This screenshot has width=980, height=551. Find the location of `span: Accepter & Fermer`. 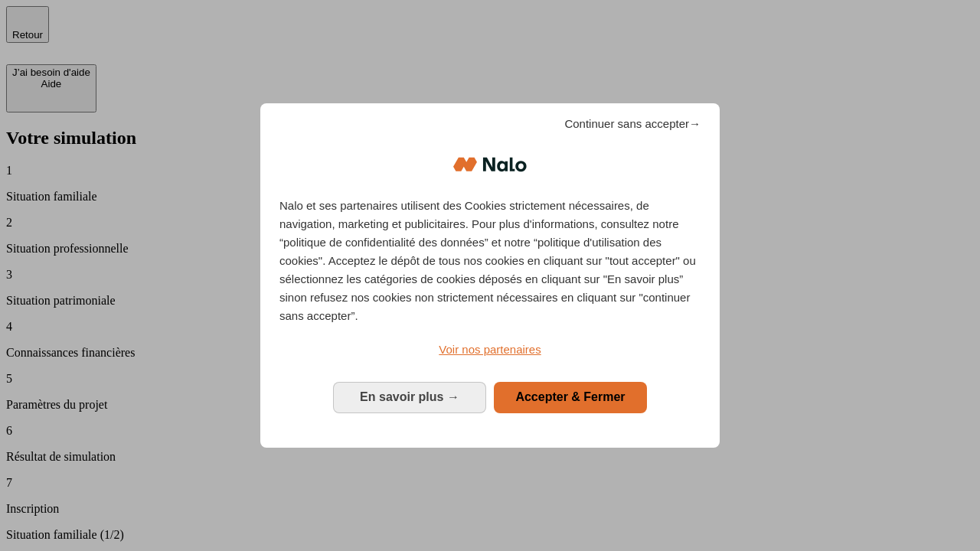

span: Accepter & Fermer is located at coordinates (570, 396).